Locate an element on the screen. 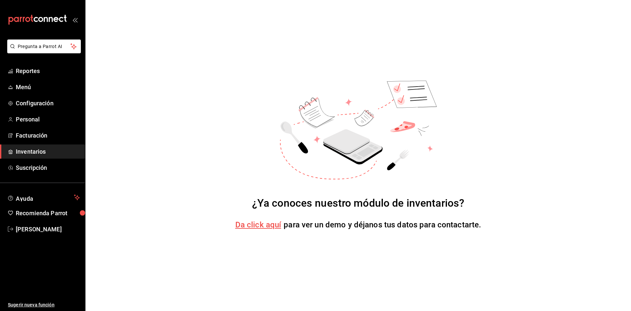  span: Suscripción is located at coordinates (48, 167).